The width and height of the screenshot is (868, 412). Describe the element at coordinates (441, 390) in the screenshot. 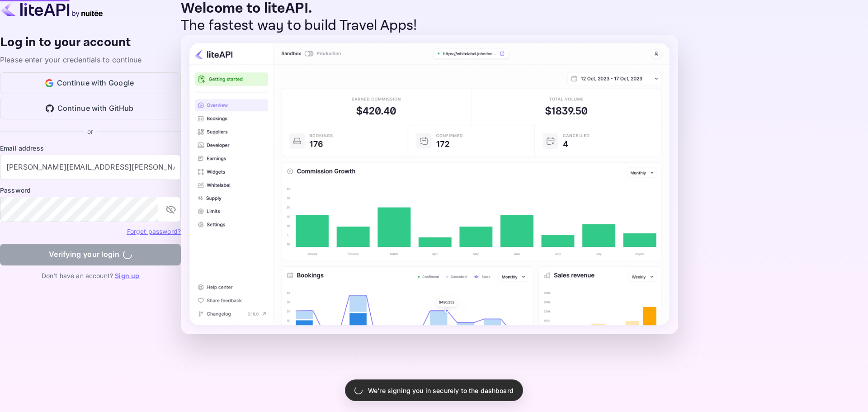

I see `p: We're signing you in securely to the dashboard` at that location.